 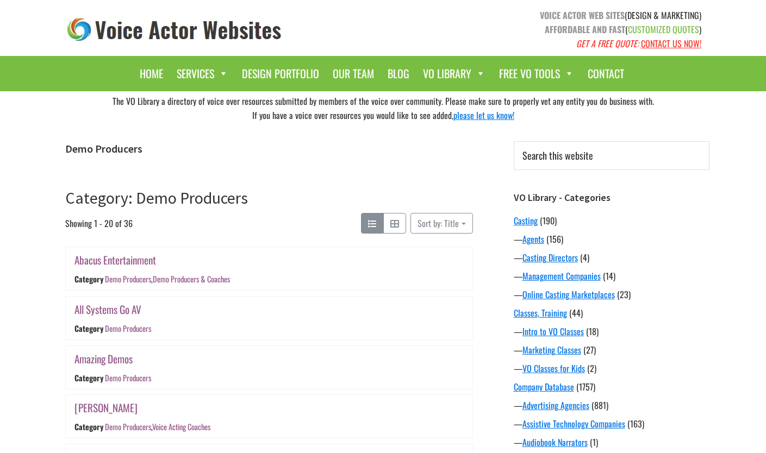 What do you see at coordinates (591, 368) in the screenshot?
I see `span: (2)` at bounding box center [591, 368].